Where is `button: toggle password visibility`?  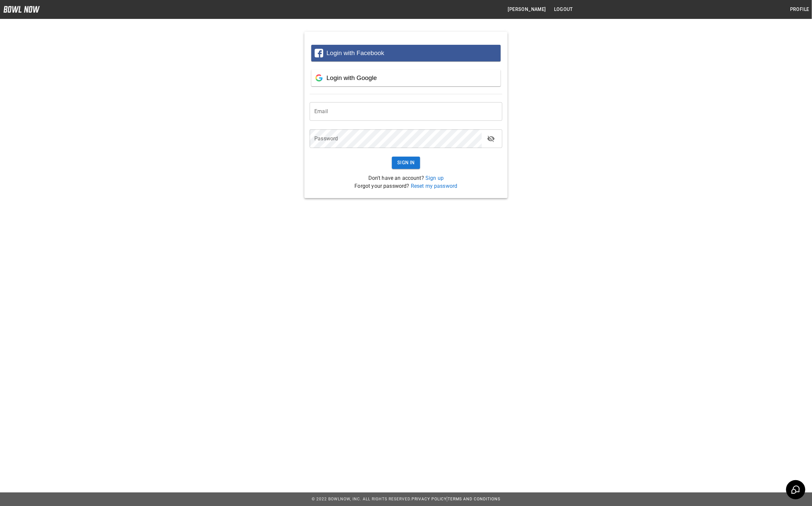 button: toggle password visibility is located at coordinates (491, 139).